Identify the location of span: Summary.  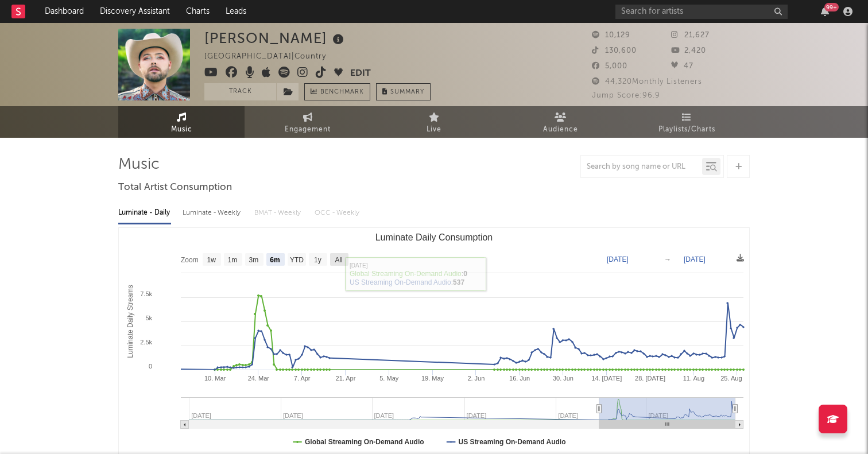
(407, 92).